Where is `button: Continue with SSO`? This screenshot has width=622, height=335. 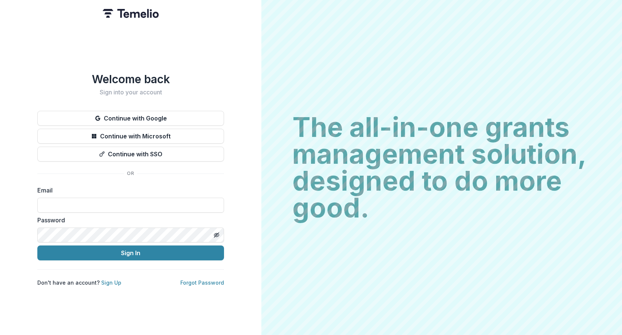
button: Continue with SSO is located at coordinates (131, 154).